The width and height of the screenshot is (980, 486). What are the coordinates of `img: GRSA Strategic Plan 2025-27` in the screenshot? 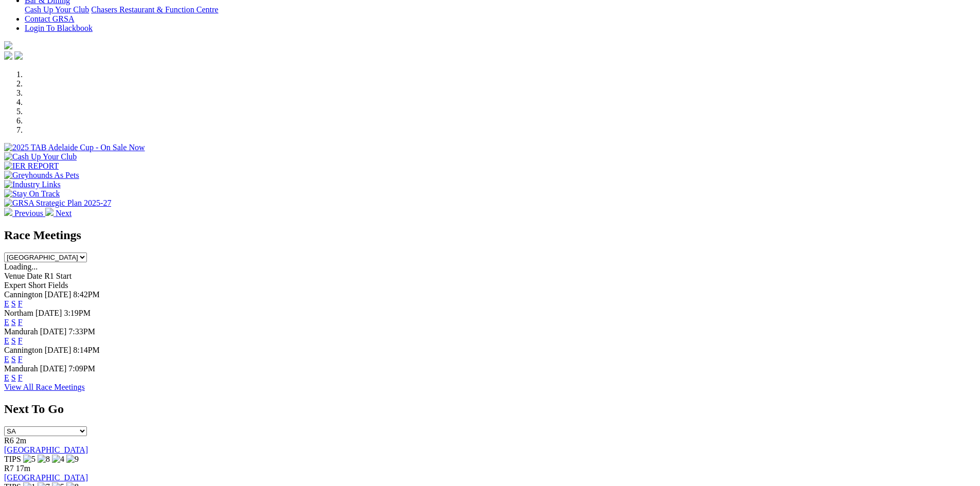 It's located at (58, 203).